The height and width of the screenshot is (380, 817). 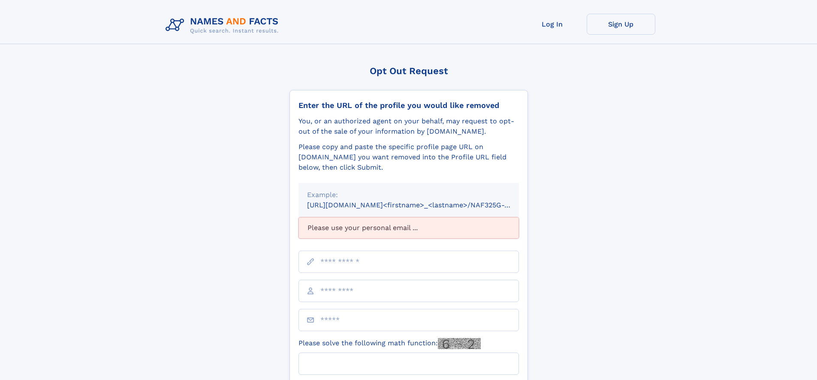 I want to click on div: Please use your personal email ..., so click(x=409, y=228).